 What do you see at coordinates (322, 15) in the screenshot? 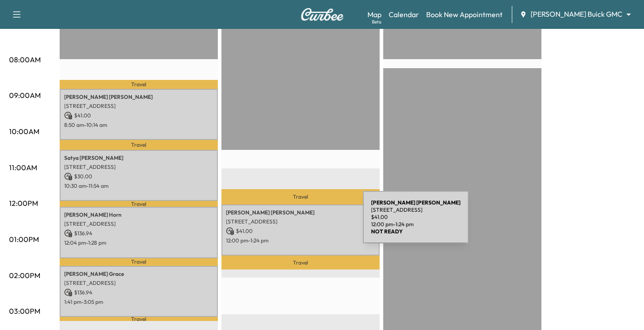
I see `img: Curbee Logo` at bounding box center [322, 15].